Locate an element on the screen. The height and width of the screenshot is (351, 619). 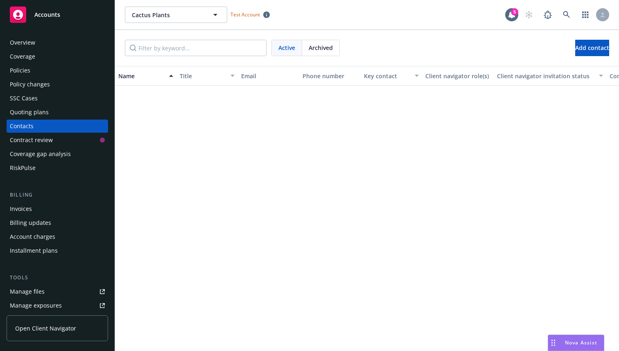
button: Key contact is located at coordinates (391, 76).